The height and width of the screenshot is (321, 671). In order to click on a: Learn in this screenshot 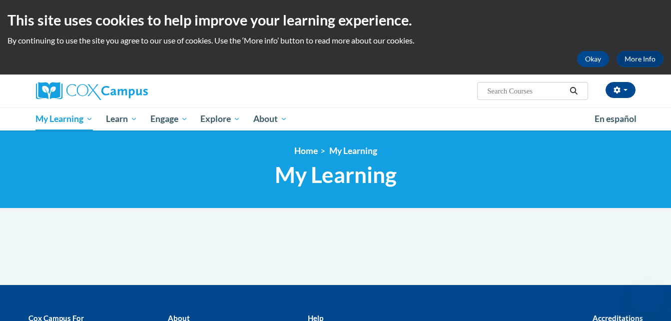, I will do `click(121, 119)`.